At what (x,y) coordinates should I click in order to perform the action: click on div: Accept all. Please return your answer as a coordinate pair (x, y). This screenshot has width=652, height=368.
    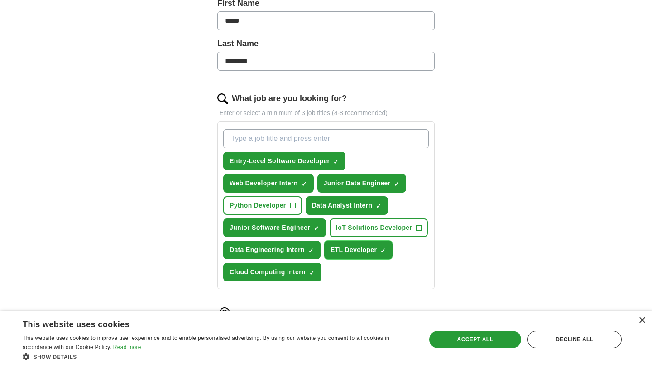
    Looking at the image, I should click on (475, 339).